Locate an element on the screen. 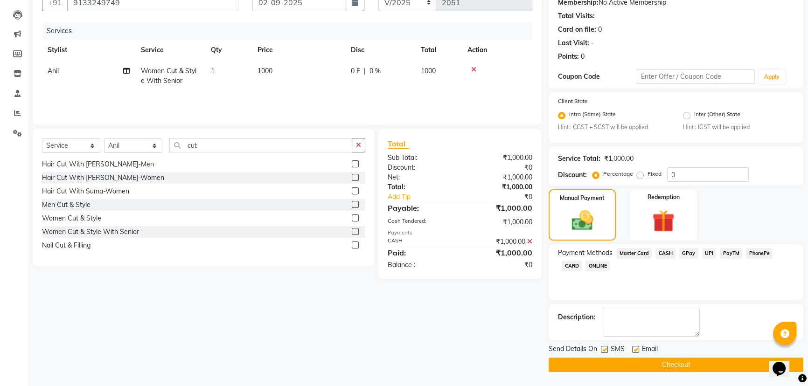  span: Send Details On is located at coordinates (573, 350).